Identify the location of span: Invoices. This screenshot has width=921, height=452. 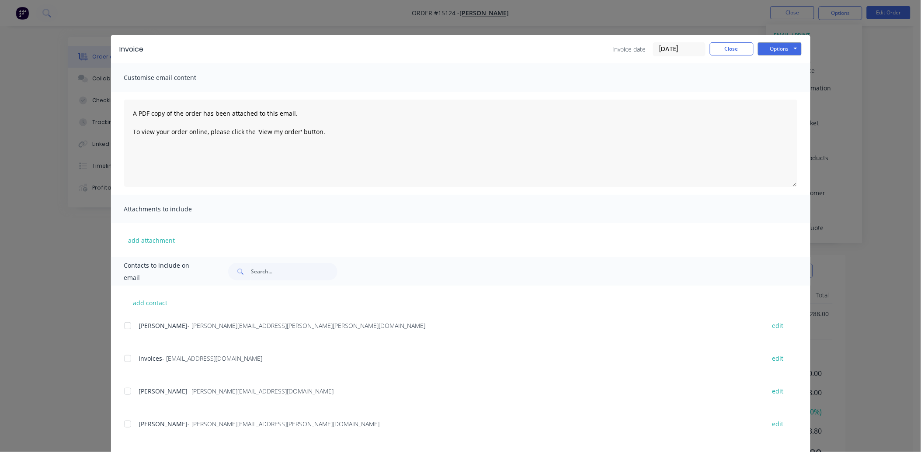
(151, 358).